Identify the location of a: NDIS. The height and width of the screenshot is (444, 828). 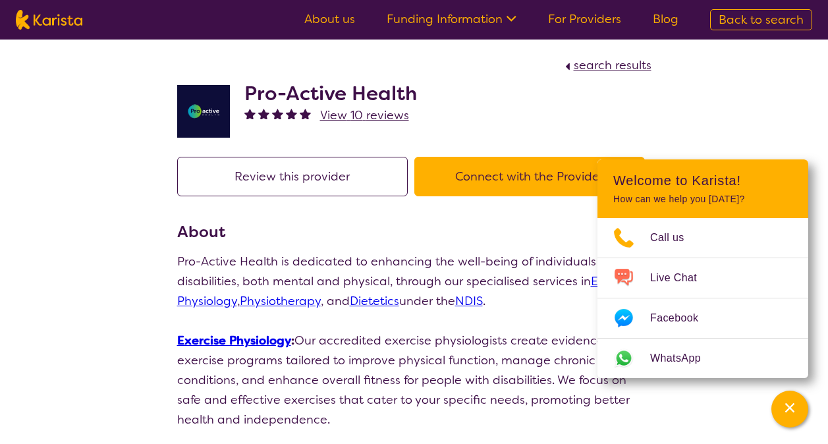
(469, 301).